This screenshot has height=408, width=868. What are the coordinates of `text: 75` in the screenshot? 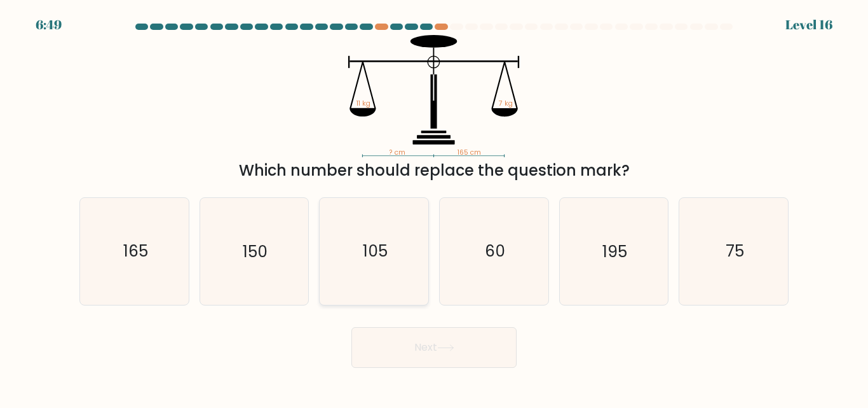 It's located at (735, 251).